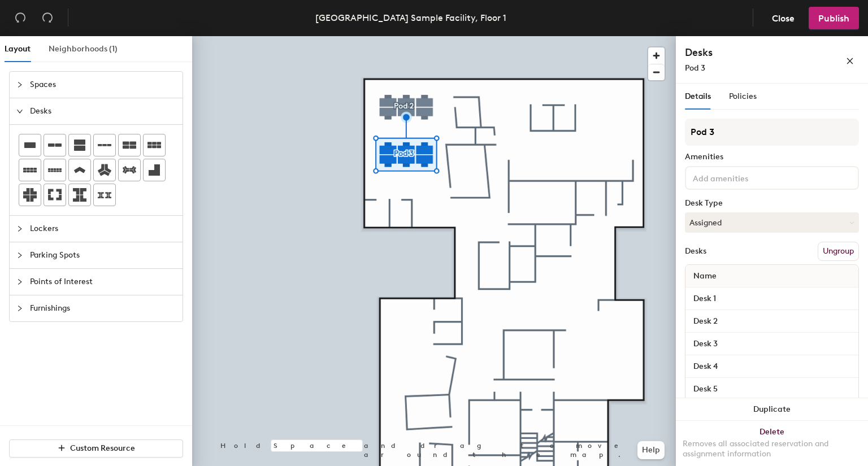 This screenshot has width=868, height=466. I want to click on h4: Desks, so click(746, 53).